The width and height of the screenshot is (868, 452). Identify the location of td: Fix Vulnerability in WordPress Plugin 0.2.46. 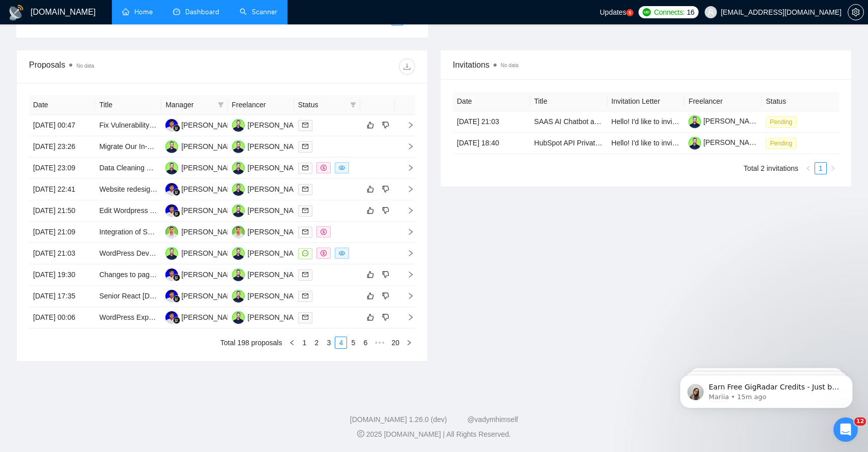
(128, 126).